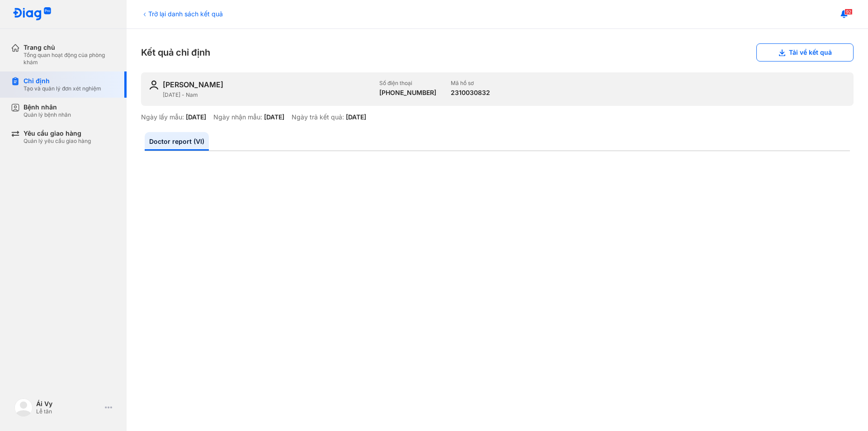  Describe the element at coordinates (318, 117) in the screenshot. I see `div: Ngày trả kết quả:` at that location.